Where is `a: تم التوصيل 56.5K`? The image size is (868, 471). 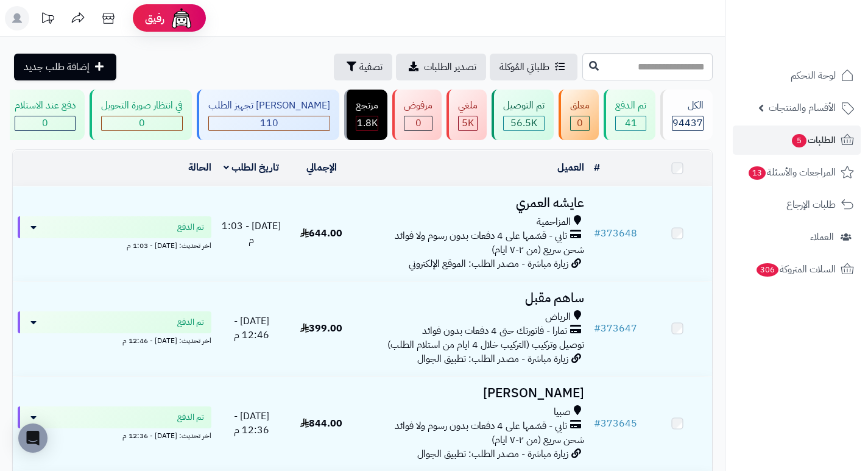 a: تم التوصيل 56.5K is located at coordinates (523, 115).